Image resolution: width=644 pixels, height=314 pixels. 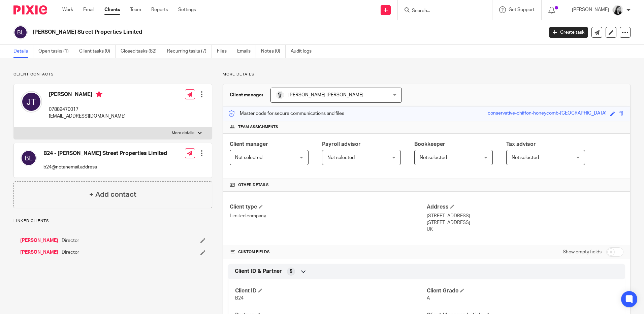 What do you see at coordinates (582, 252) in the screenshot?
I see `label: Show empty fields` at bounding box center [582, 252].